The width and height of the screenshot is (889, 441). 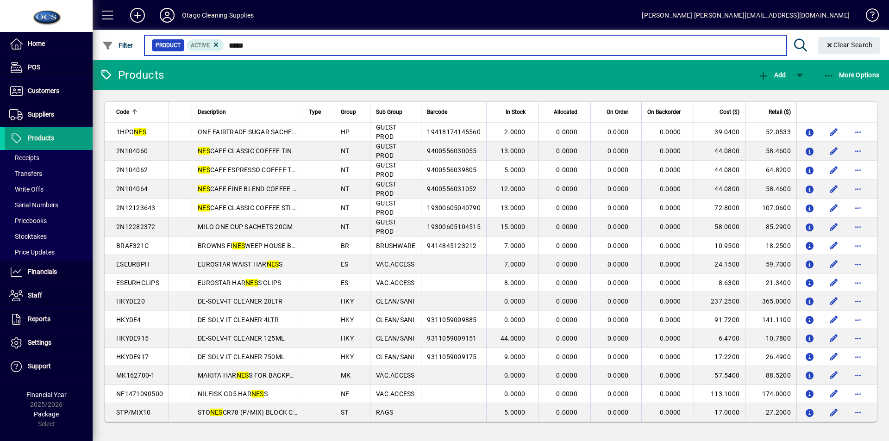 I want to click on span: 1HPO, so click(x=131, y=132).